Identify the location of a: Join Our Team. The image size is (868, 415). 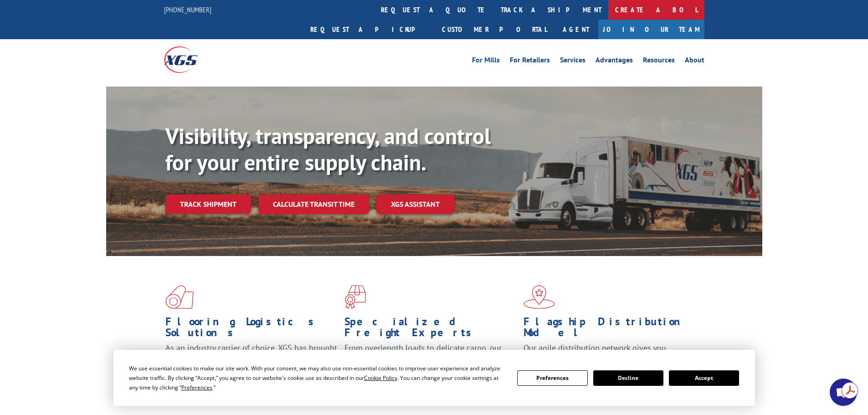
(651, 29).